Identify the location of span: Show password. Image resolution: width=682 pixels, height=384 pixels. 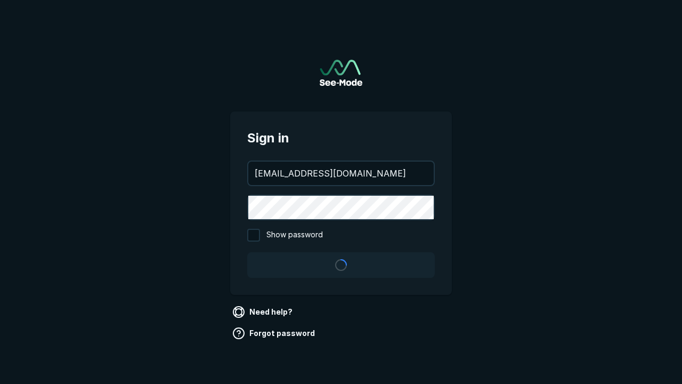
(295, 235).